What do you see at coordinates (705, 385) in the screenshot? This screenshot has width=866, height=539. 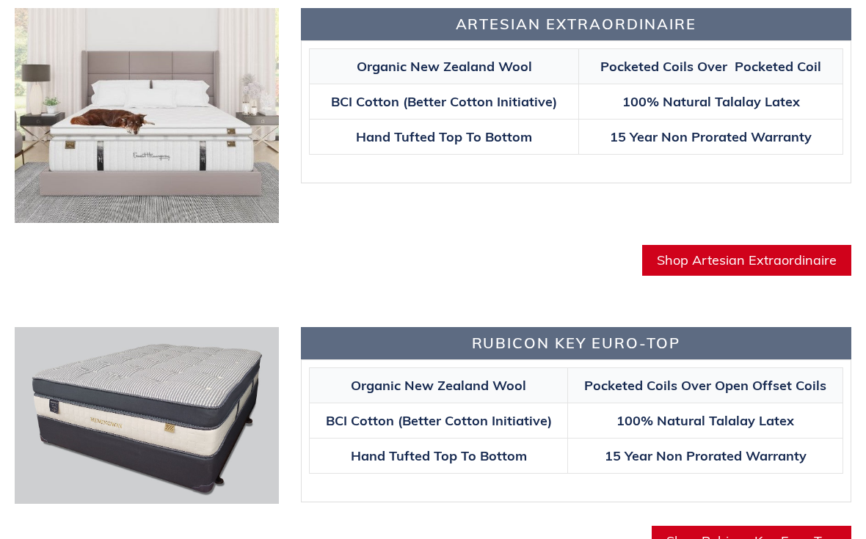 I see `span: Pocketed Coils Over Open Offset Coils` at bounding box center [705, 385].